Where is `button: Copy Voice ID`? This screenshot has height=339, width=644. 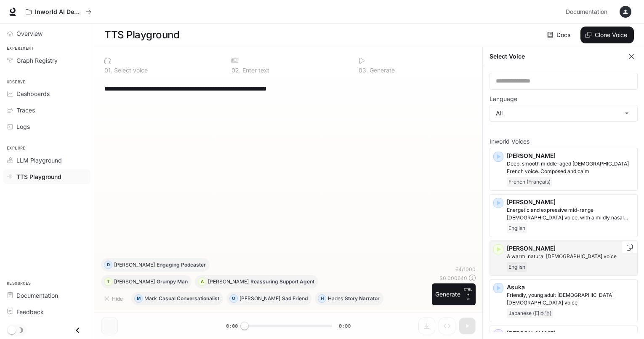 button: Copy Voice ID is located at coordinates (630, 247).